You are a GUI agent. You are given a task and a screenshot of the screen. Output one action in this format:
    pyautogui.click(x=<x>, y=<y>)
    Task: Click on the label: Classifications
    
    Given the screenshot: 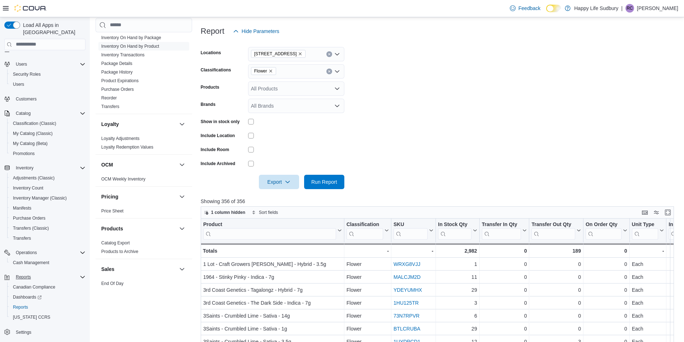 What is the action you would take?
    pyautogui.click(x=216, y=70)
    